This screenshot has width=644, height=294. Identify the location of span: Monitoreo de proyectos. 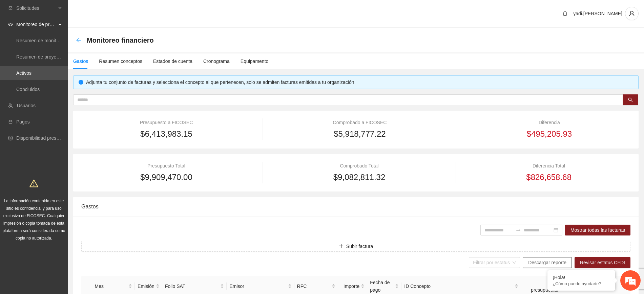
(36, 25).